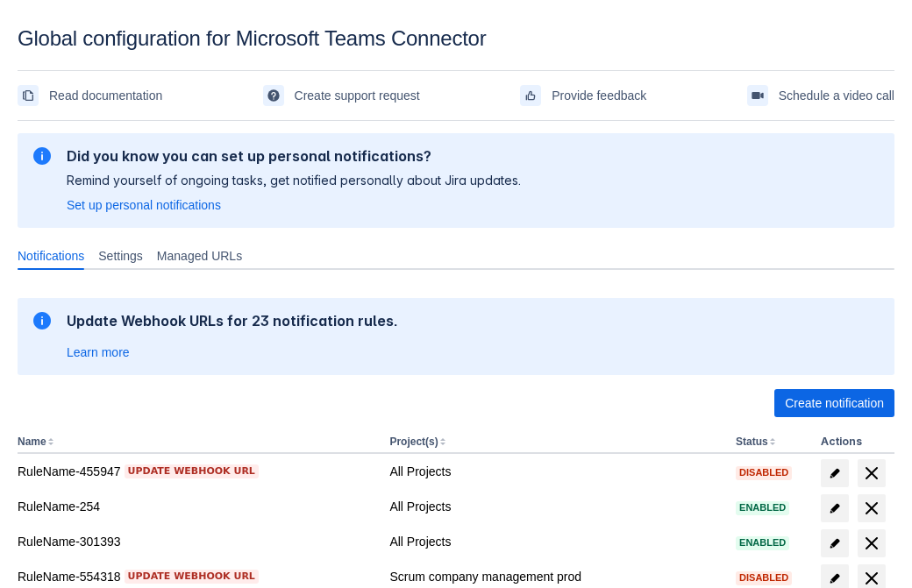 The image size is (912, 588). I want to click on span: Create support request, so click(357, 95).